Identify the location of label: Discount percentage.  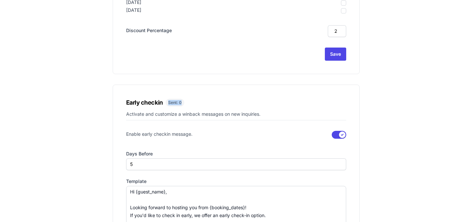
(181, 31).